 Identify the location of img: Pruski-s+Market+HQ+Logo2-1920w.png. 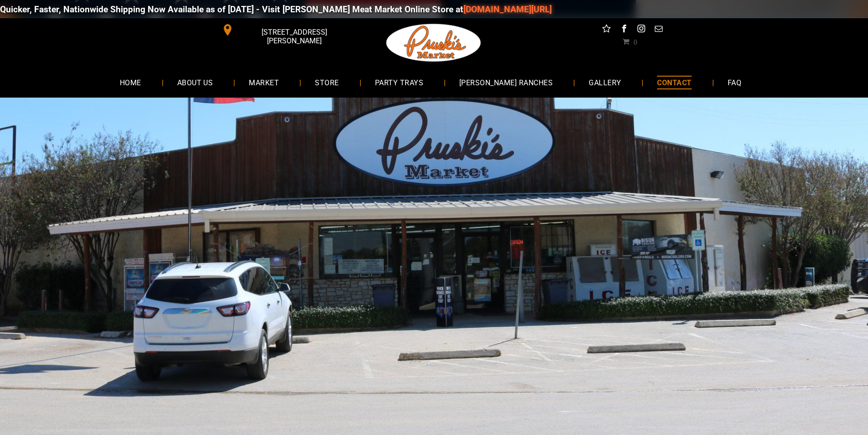
(433, 43).